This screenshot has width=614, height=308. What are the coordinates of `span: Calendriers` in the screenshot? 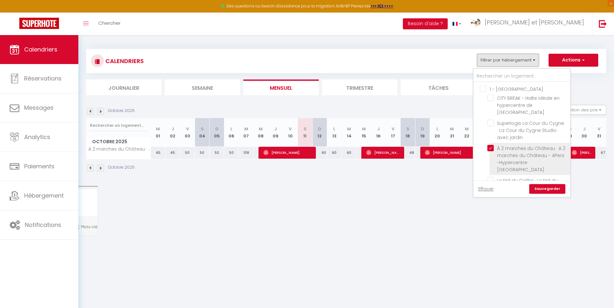 It's located at (41, 49).